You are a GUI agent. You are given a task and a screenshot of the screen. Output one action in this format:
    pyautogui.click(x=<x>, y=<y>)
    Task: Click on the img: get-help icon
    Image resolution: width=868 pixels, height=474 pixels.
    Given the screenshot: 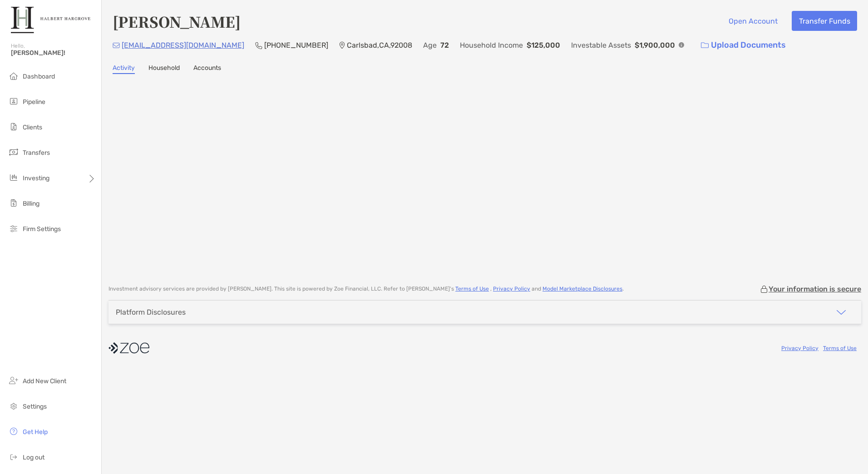 What is the action you would take?
    pyautogui.click(x=14, y=431)
    